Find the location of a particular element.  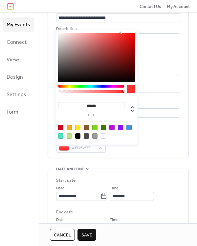

a: Views is located at coordinates (18, 59).